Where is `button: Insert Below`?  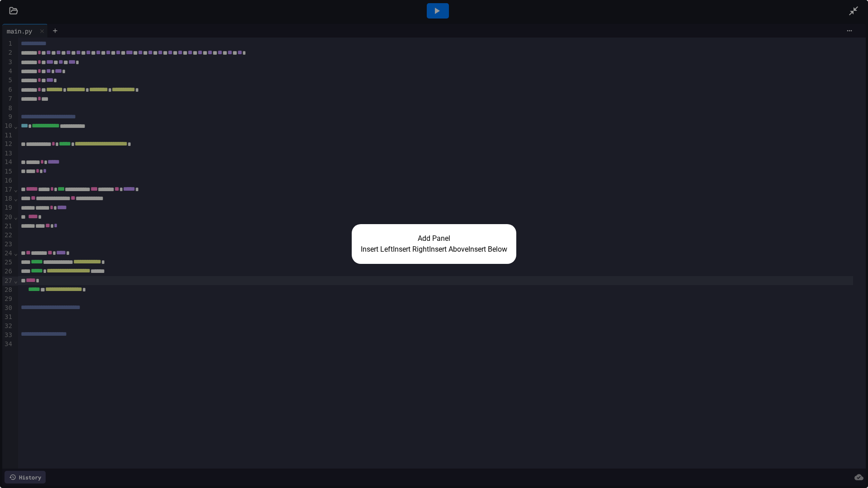
button: Insert Below is located at coordinates (488, 250).